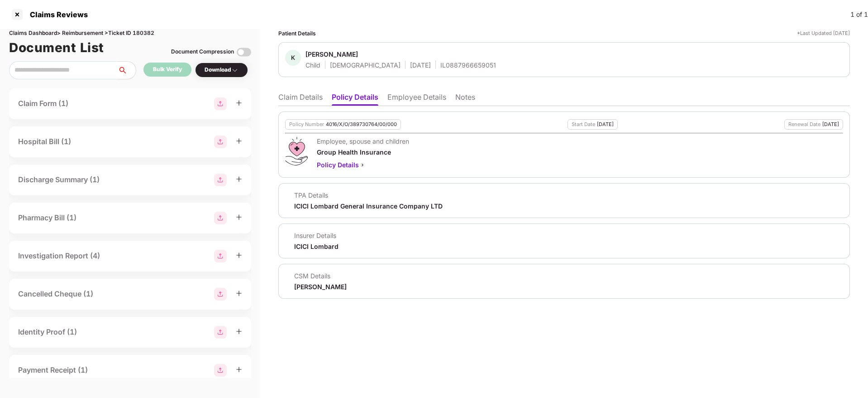 Image resolution: width=868 pixels, height=398 pixels. Describe the element at coordinates (203, 51) in the screenshot. I see `div: Document Compression` at that location.